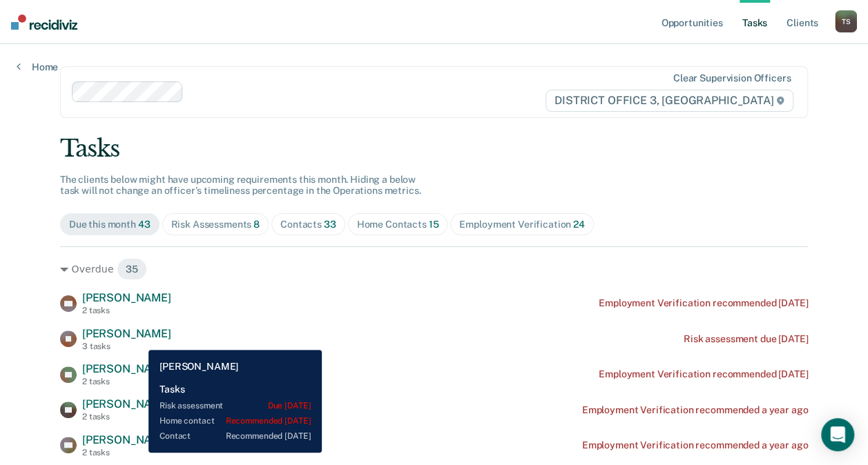 The width and height of the screenshot is (868, 465). Describe the element at coordinates (215, 224) in the screenshot. I see `div: Risk Assessments` at that location.